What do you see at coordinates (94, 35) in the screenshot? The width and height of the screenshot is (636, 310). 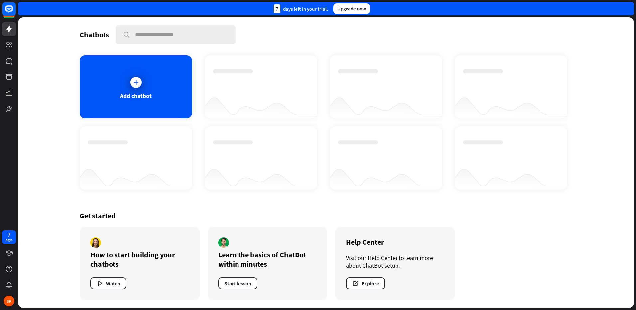 I see `div: Chatbots` at bounding box center [94, 35].